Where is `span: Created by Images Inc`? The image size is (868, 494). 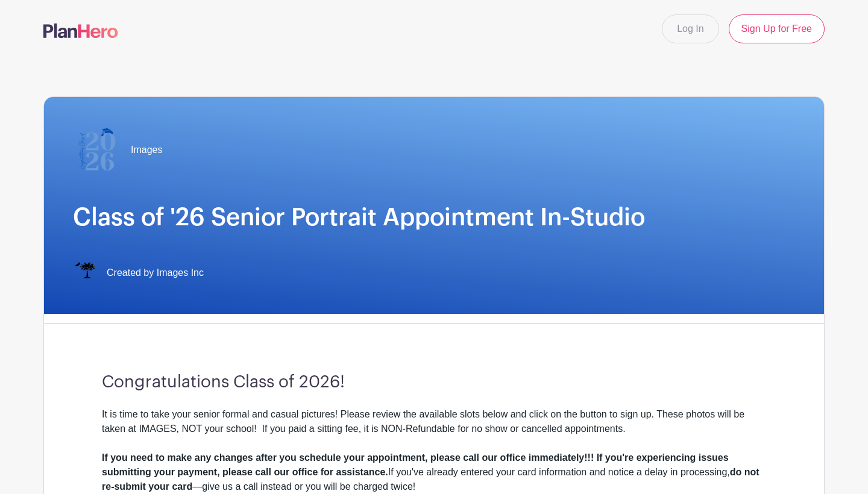 span: Created by Images Inc is located at coordinates (155, 273).